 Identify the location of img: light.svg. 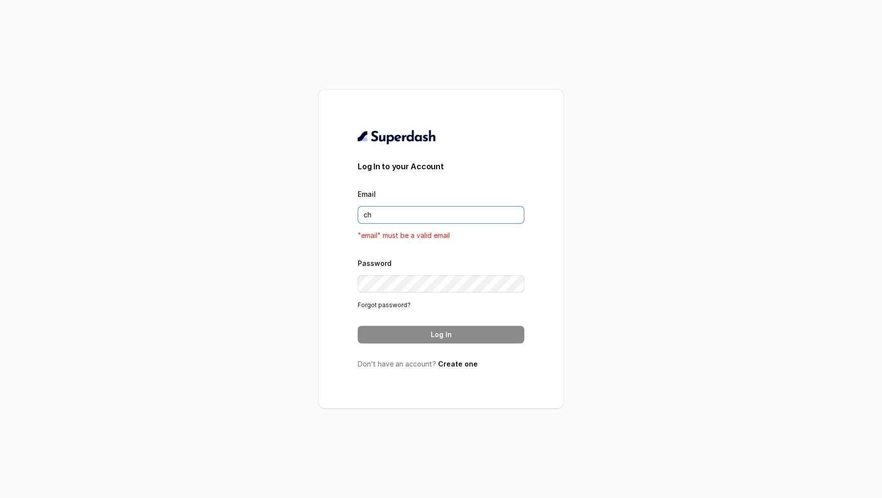
(397, 137).